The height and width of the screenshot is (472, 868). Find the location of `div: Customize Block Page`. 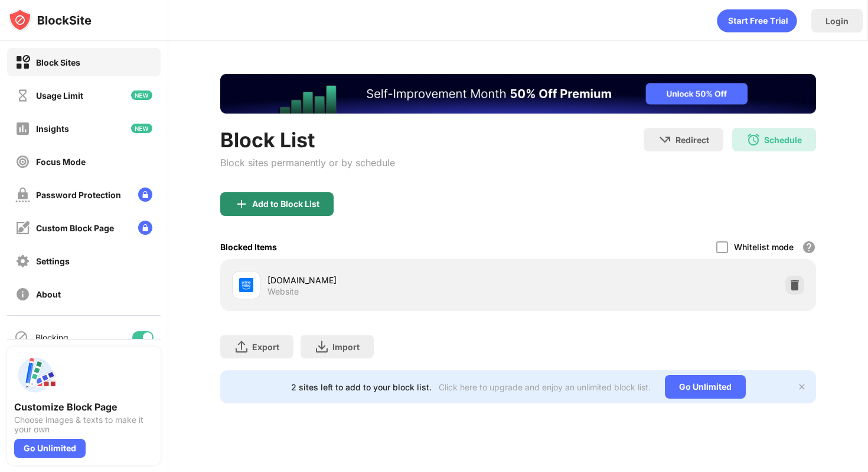

div: Customize Block Page is located at coordinates (84, 407).